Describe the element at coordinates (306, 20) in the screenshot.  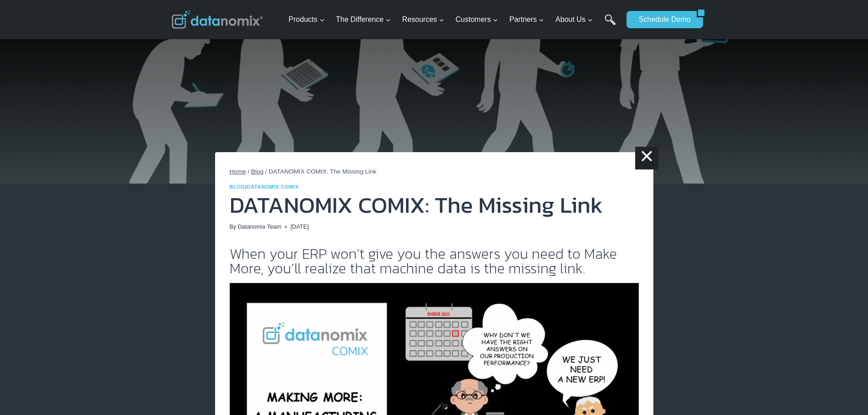
I see `span: Products` at that location.